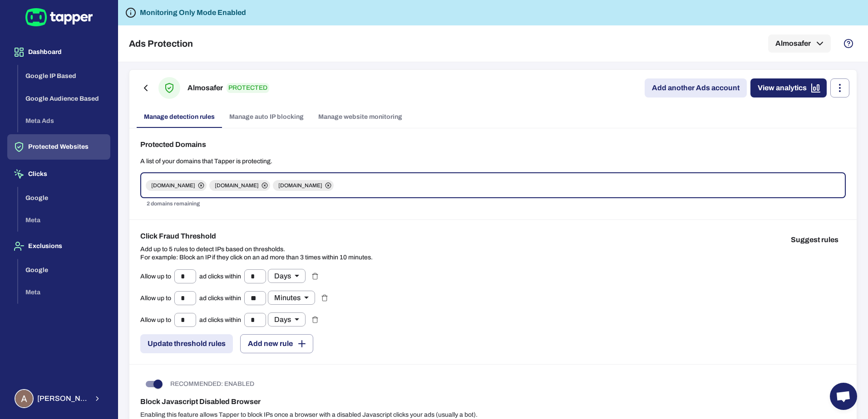  I want to click on a: View analytics, so click(788, 88).